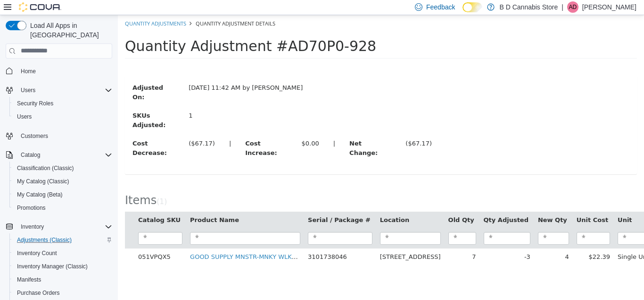 This screenshot has width=644, height=300. Describe the element at coordinates (462, 12) in the screenshot. I see `span: Dark Mode` at that location.